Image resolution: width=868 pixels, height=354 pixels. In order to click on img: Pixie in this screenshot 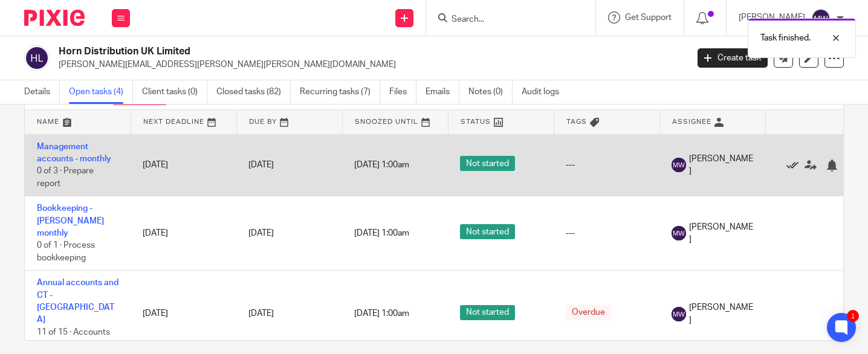, I will do `click(54, 18)`.